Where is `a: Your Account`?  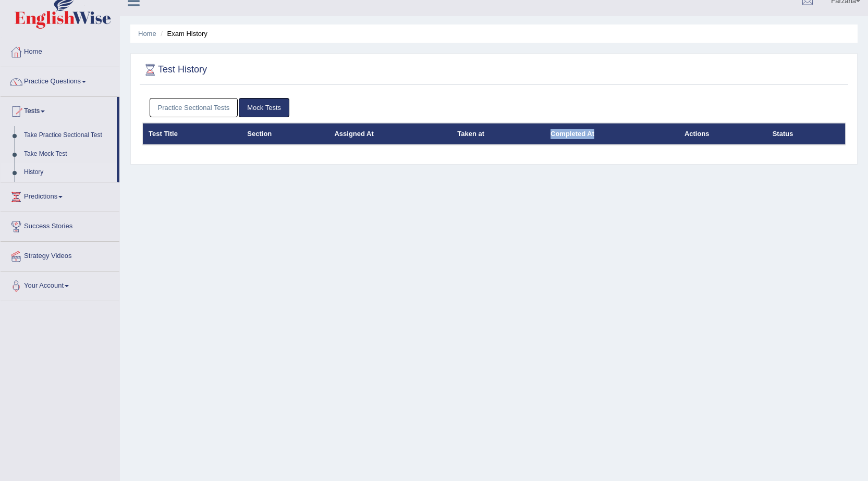
a: Your Account is located at coordinates (60, 284).